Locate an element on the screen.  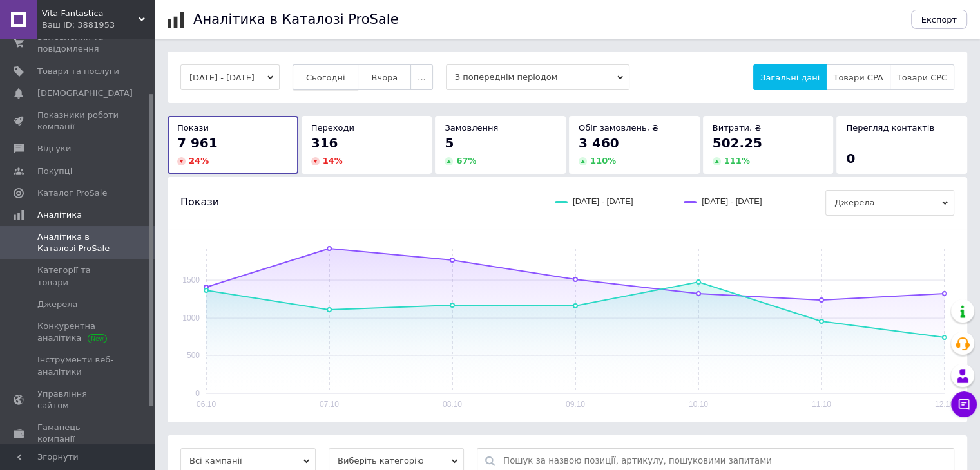
button: Товари CPC is located at coordinates (922, 77).